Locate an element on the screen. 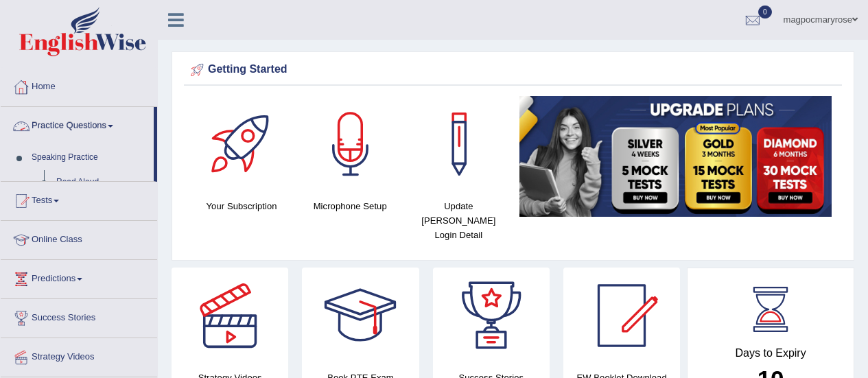  a: Practice Questions is located at coordinates (77, 124).